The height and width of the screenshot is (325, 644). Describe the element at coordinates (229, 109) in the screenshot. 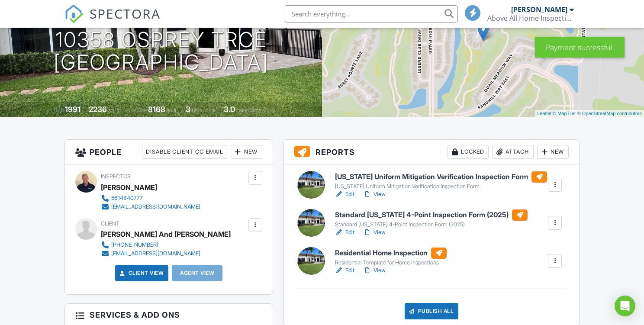

I see `div: 3.0` at that location.